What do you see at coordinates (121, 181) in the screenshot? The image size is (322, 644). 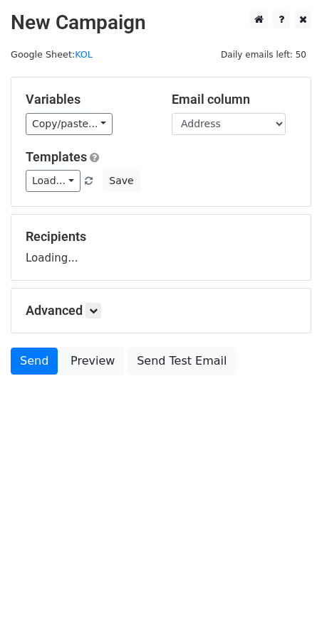 I see `button: Save` at bounding box center [121, 181].